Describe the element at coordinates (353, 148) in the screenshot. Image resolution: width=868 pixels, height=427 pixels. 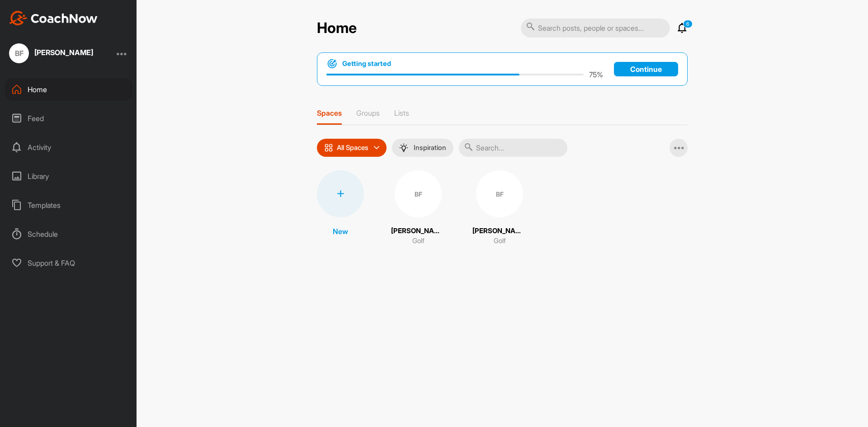
I see `p: All Spaces` at that location.